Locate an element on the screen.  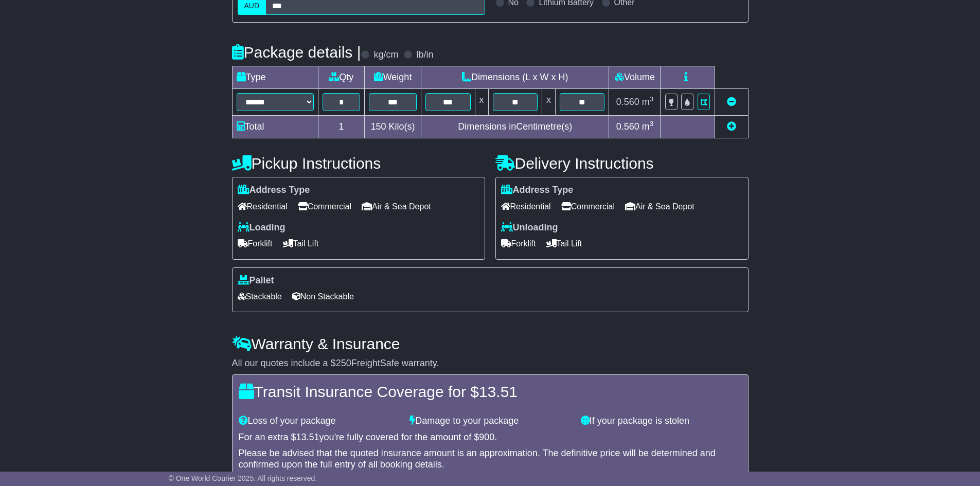
h4: Delivery Instructions is located at coordinates (622, 163).